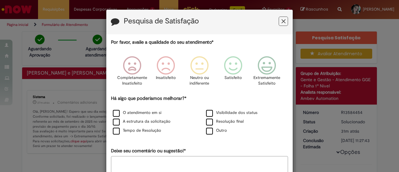 The width and height of the screenshot is (399, 172). Describe the element at coordinates (132, 80) in the screenshot. I see `p: Completamente Insatisfeito` at that location.